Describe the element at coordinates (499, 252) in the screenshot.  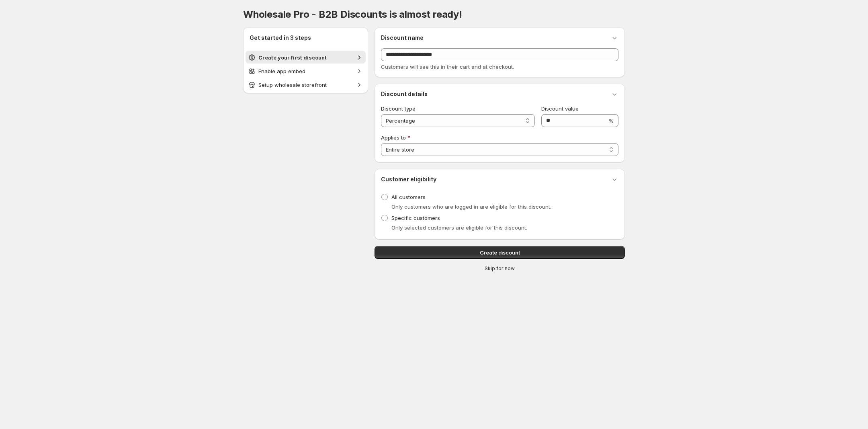
I see `button: Create discount` at that location.